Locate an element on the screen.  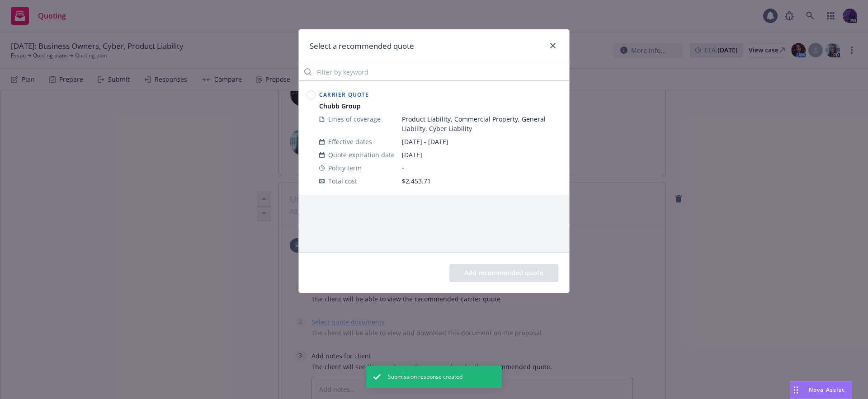
strong: Chubb Group is located at coordinates (340, 106).